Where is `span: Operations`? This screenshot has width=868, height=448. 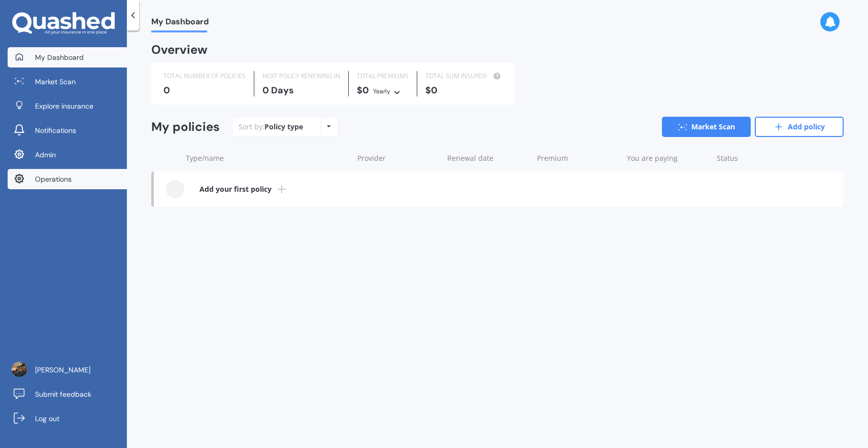
span: Operations is located at coordinates (53, 179).